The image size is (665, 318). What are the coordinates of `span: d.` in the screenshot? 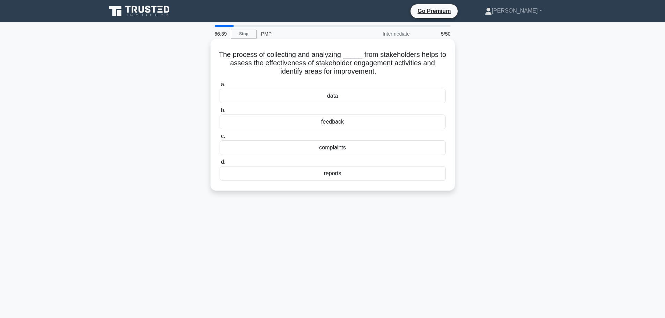 It's located at (223, 162).